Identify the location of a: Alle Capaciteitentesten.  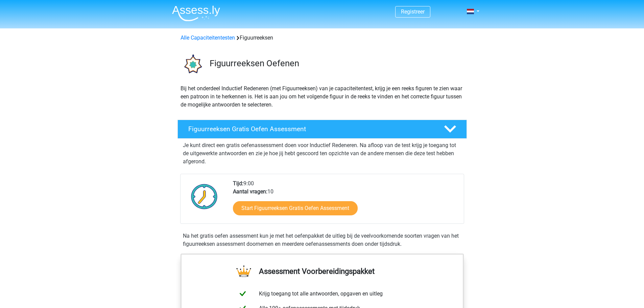
(207, 38).